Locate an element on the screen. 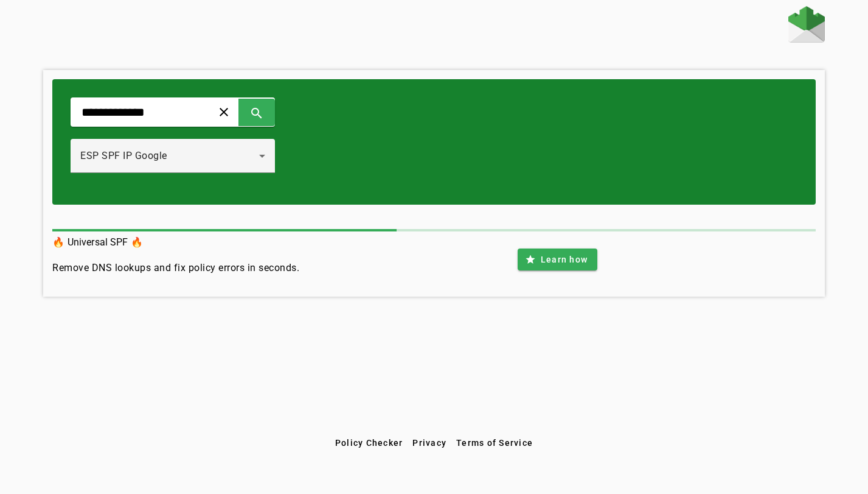 The image size is (868, 494). h3: 🔥 Universal SPF 🔥 is located at coordinates (176, 242).